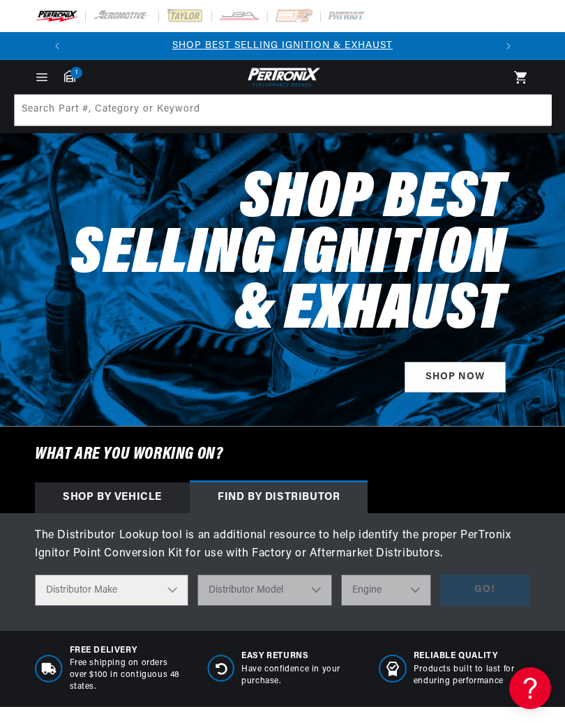 This screenshot has width=565, height=723. I want to click on span: Free Delivery, so click(128, 651).